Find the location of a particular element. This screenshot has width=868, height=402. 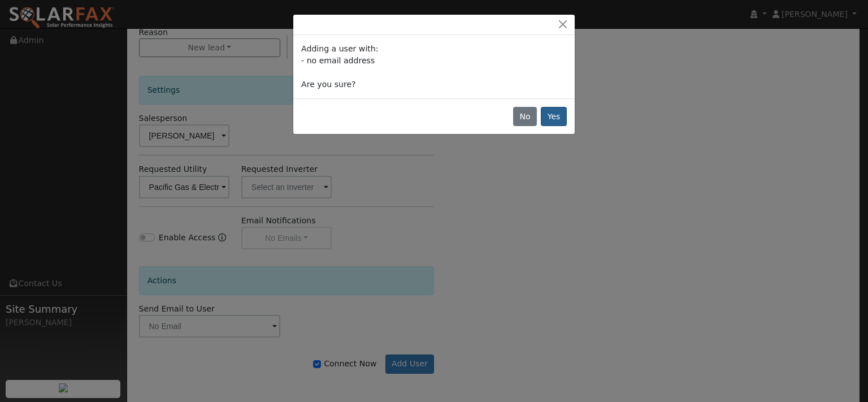

span: Are you sure? is located at coordinates (329, 84).